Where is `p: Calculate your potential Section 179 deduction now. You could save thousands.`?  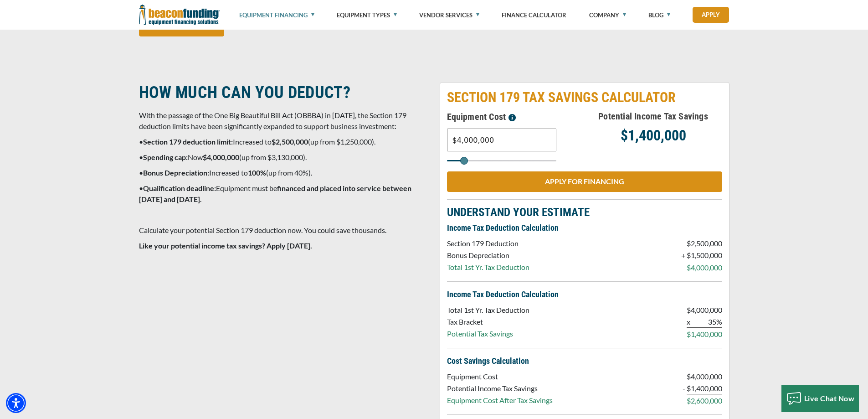
p: Calculate your potential Section 179 deduction now. You could save thousands. is located at coordinates (284, 230).